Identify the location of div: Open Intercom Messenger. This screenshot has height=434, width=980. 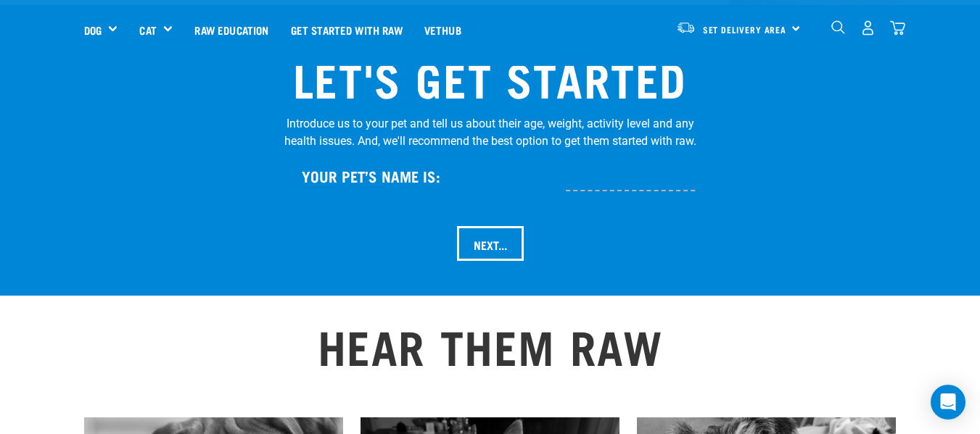
(948, 402).